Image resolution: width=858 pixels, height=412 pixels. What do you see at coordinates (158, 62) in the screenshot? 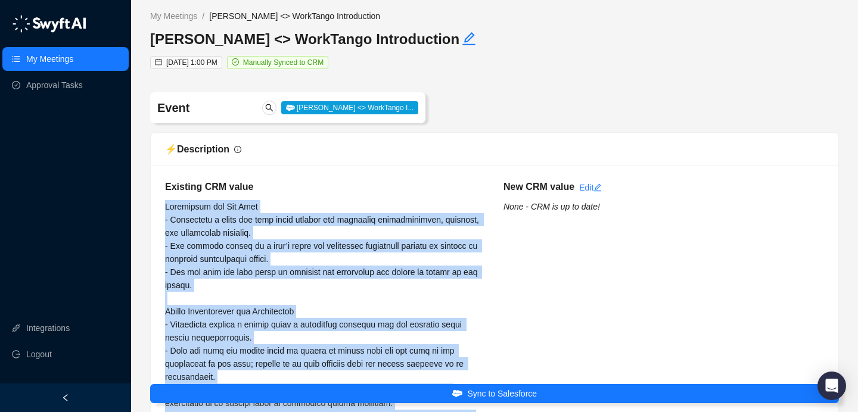
I see `span: calendar` at bounding box center [158, 62].